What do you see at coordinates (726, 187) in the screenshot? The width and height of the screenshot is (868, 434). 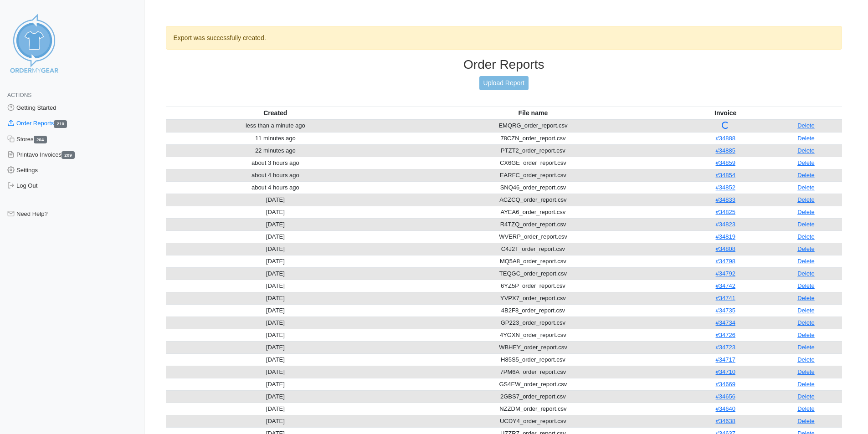 I see `a: #34852` at bounding box center [726, 187].